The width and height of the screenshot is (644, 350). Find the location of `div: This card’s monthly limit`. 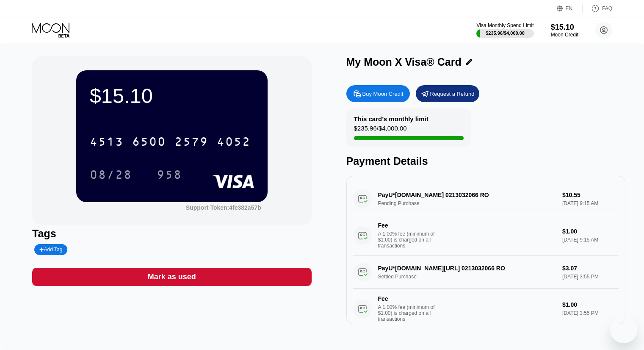

div: This card’s monthly limit is located at coordinates (391, 119).